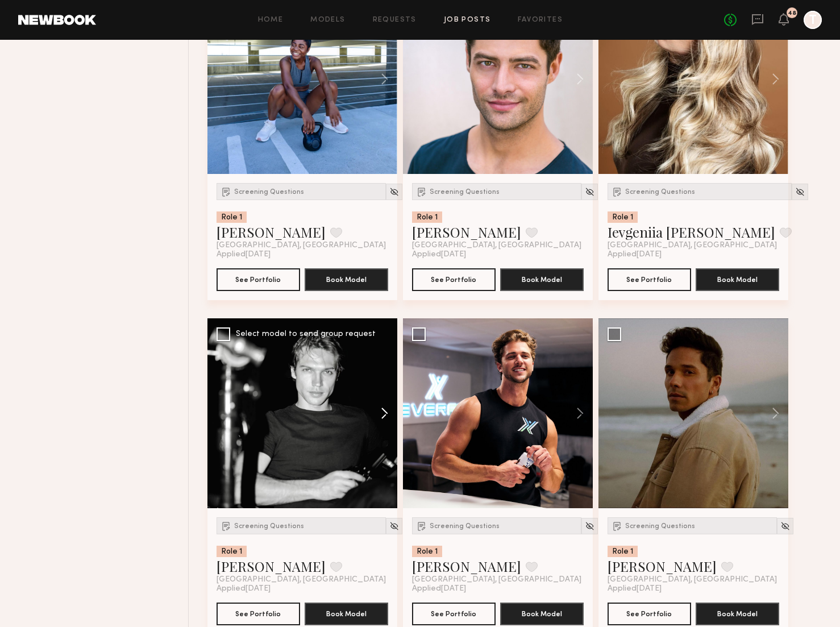 This screenshot has width=840, height=627. What do you see at coordinates (327, 20) in the screenshot?
I see `a: Models` at bounding box center [327, 20].